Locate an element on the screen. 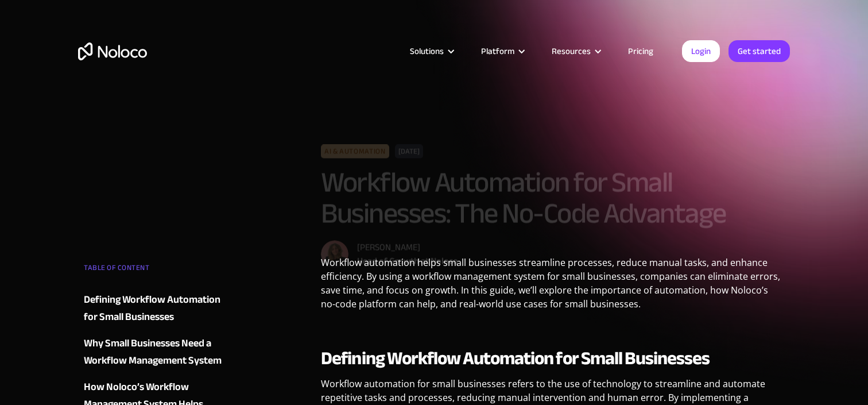  strong: Defining Workflow Automation for Small Businesses is located at coordinates (515, 359).